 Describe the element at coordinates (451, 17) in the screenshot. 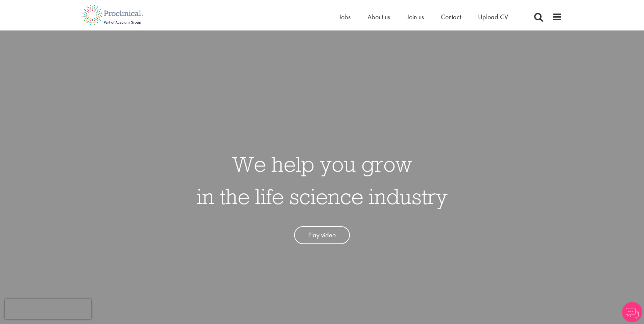

I see `span: Contact` at that location.